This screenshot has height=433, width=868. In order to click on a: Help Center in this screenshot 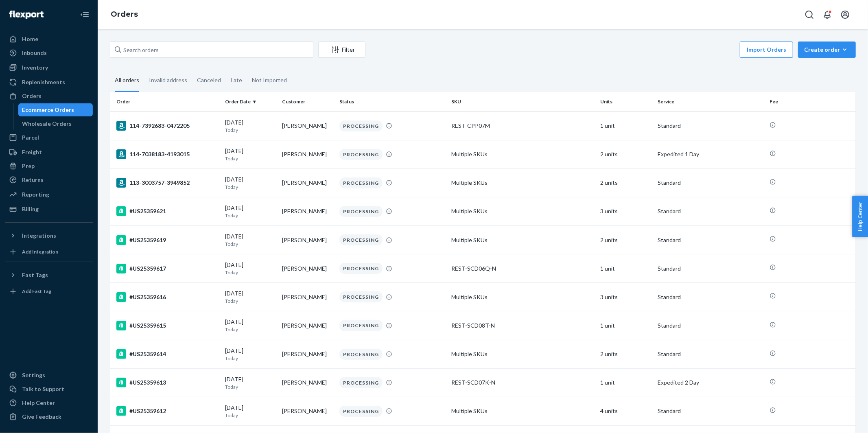, I will do `click(49, 403)`.